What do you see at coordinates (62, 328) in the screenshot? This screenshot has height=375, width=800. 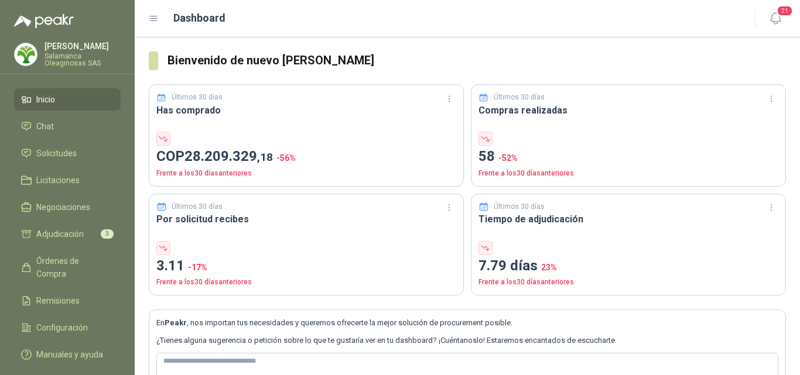 I see `span: Configuración` at bounding box center [62, 328].